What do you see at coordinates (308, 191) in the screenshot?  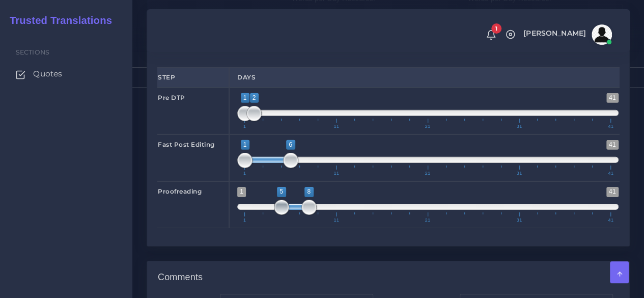 I see `span: 8` at bounding box center [308, 191].